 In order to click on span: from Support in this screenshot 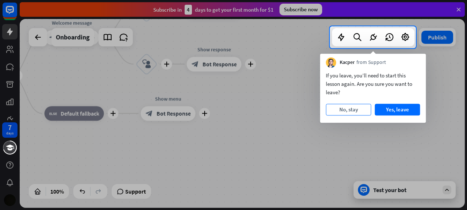, I will do `click(371, 63)`.